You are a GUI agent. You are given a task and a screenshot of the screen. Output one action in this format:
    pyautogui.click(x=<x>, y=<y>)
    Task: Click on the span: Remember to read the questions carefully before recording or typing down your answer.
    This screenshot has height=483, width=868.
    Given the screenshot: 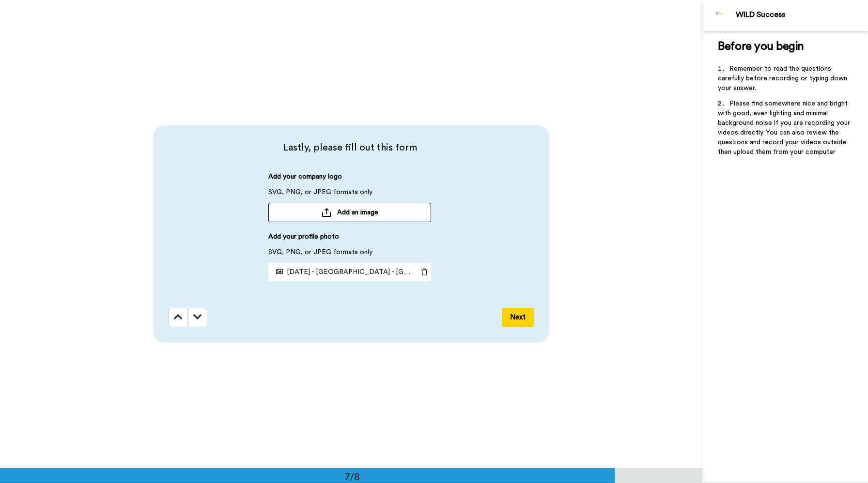 What is the action you would take?
    pyautogui.click(x=783, y=78)
    